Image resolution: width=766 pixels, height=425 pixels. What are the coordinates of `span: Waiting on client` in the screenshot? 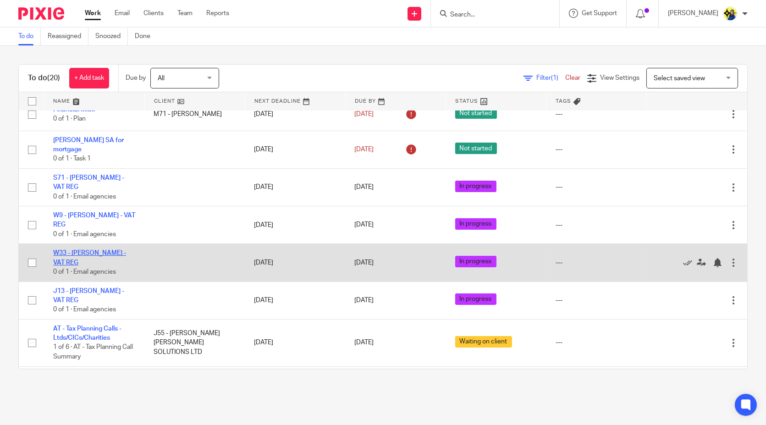 It's located at (483, 341).